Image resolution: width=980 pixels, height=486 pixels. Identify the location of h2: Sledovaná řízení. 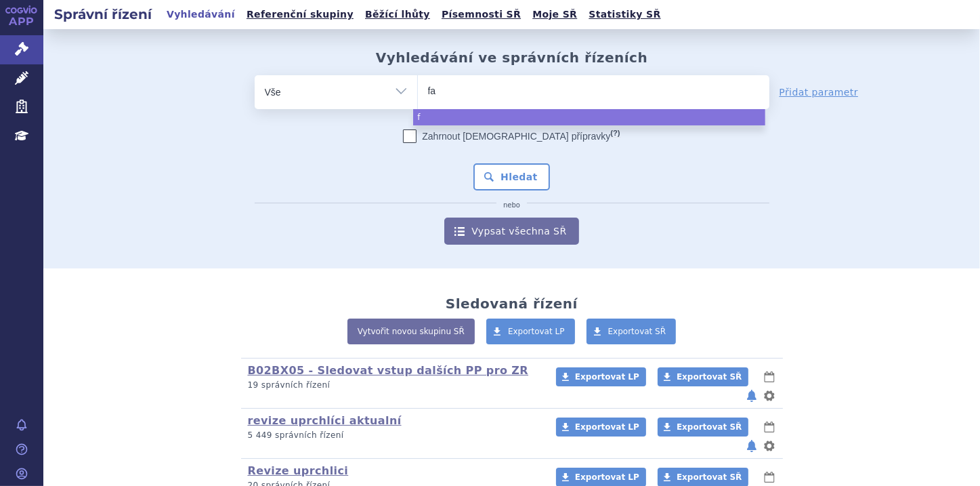
(511, 303).